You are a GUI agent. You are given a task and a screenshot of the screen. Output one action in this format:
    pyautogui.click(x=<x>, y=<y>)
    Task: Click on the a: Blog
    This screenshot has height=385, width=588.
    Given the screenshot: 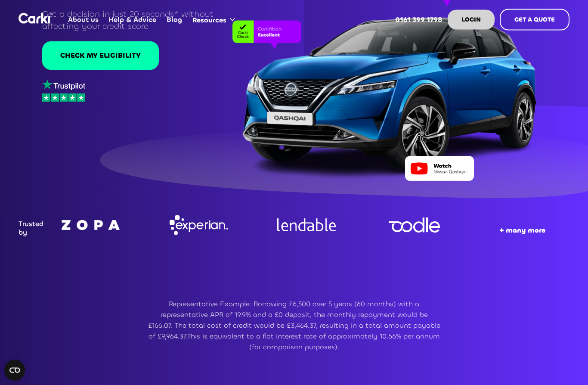 What is the action you would take?
    pyautogui.click(x=174, y=20)
    